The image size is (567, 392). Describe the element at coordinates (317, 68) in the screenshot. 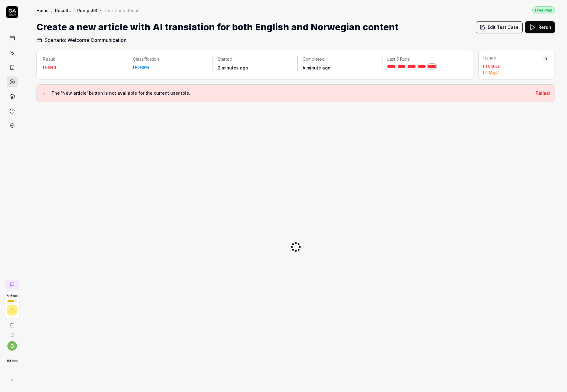

I see `time: A minute ago` at that location.